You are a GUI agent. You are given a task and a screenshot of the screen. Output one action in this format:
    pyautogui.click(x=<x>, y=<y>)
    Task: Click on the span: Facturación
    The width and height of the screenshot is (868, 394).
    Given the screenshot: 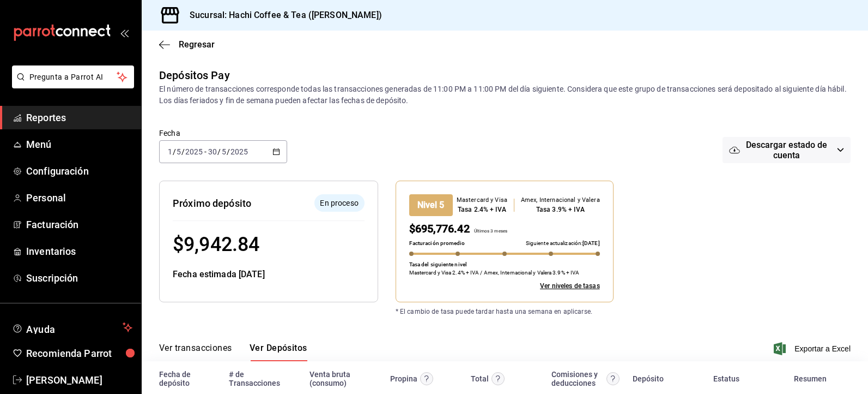 What is the action you would take?
    pyautogui.click(x=79, y=224)
    